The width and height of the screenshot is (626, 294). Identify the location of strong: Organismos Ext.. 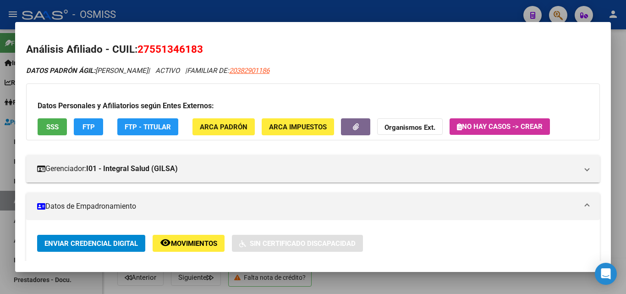
(410, 127).